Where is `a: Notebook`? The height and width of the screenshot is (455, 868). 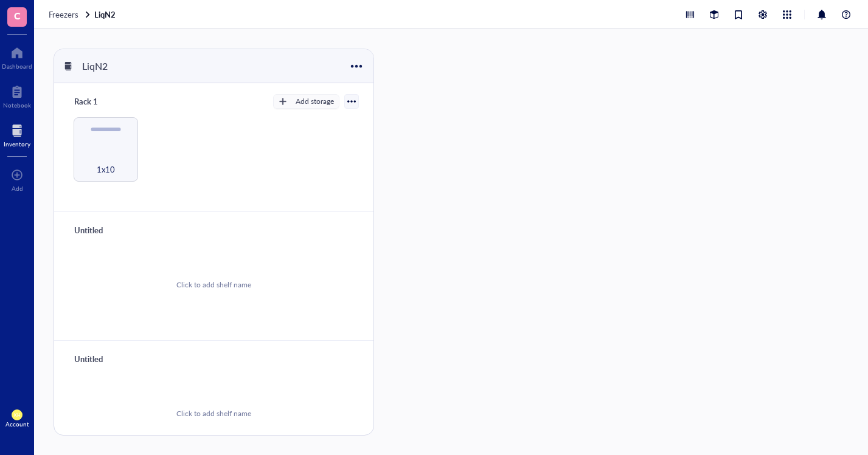
a: Notebook is located at coordinates (17, 95).